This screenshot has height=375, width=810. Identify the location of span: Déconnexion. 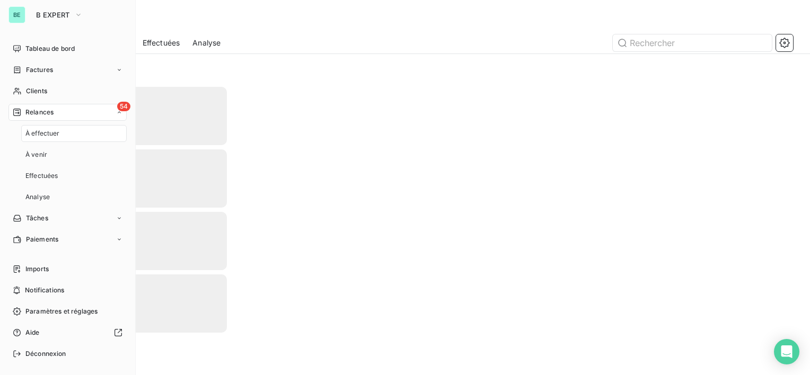
(46, 354).